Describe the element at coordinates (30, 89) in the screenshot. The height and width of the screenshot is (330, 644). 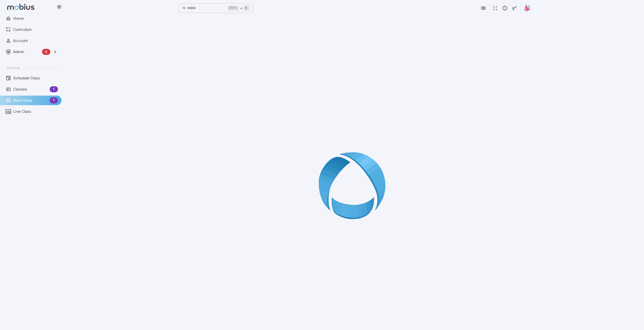
I see `span: Classes` at that location.